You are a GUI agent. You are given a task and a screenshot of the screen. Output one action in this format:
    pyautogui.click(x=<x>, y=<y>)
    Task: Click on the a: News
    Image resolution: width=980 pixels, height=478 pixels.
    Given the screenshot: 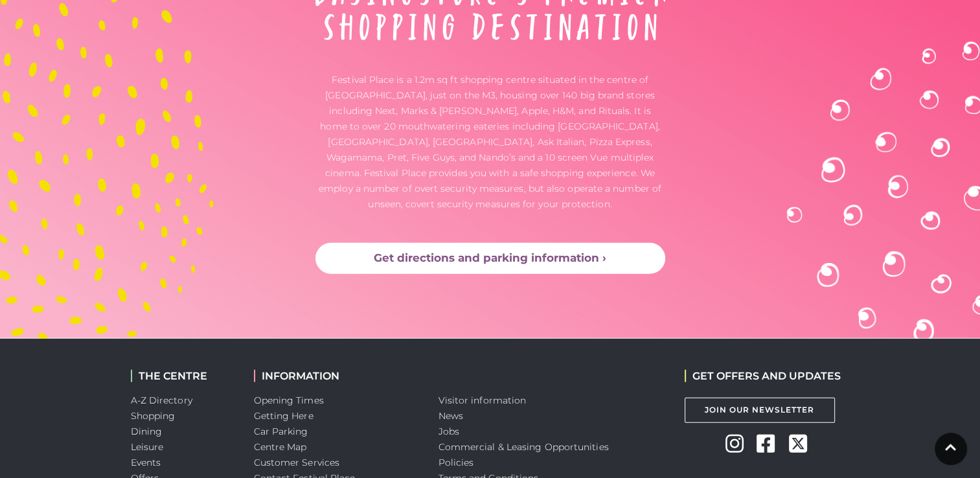 What is the action you would take?
    pyautogui.click(x=451, y=416)
    